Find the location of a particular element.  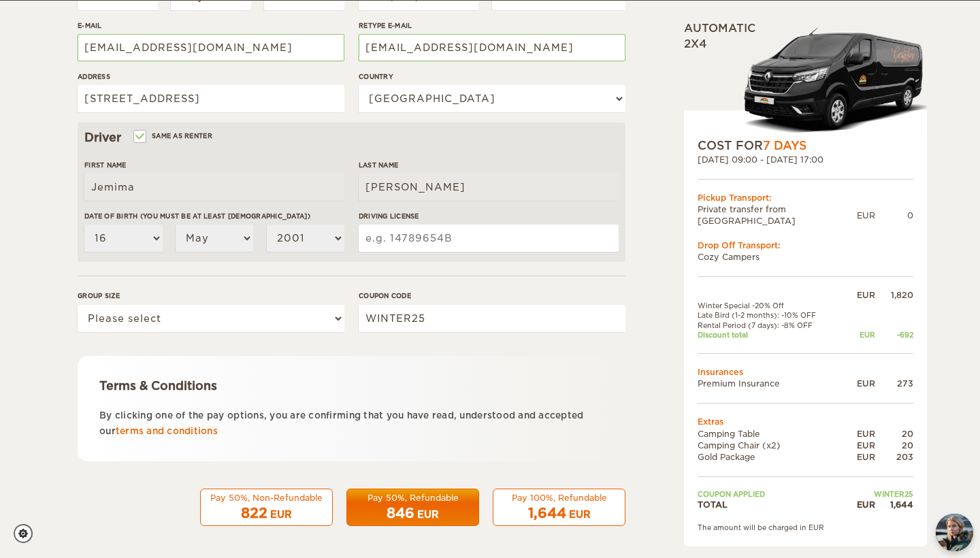

input: e.g. William is located at coordinates (214, 187).